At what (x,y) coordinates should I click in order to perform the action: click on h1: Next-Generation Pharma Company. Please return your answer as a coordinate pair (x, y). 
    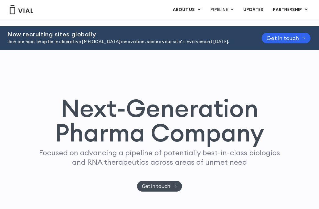
    Looking at the image, I should click on (160, 120).